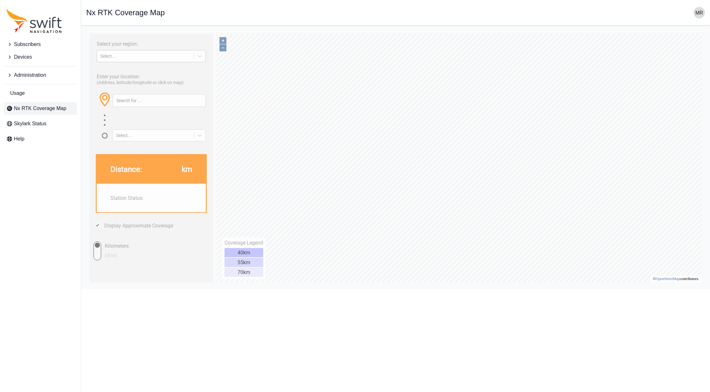  I want to click on label: Station Status:, so click(71, 167).